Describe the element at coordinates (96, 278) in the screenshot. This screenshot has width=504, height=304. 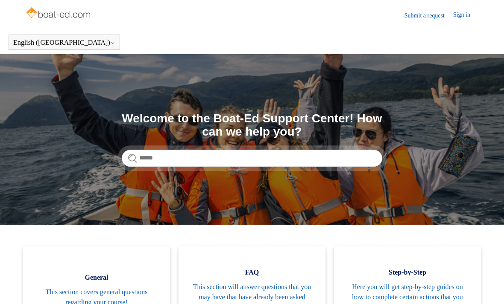
I see `span: General` at that location.